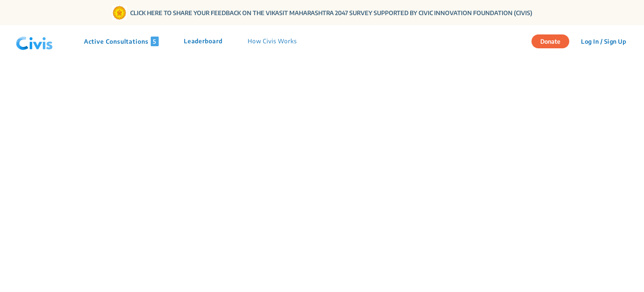 The height and width of the screenshot is (292, 644). I want to click on a: Donate, so click(553, 41).